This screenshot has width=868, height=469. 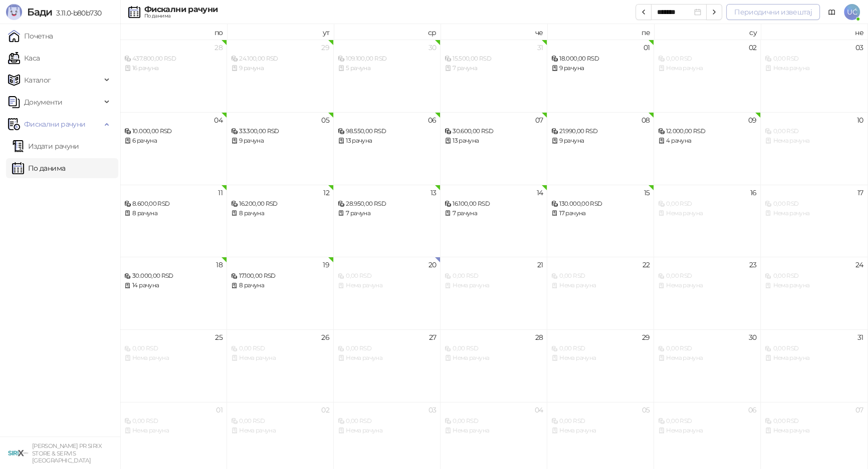 What do you see at coordinates (494, 221) in the screenshot?
I see `td: 2025-08-14` at bounding box center [494, 221].